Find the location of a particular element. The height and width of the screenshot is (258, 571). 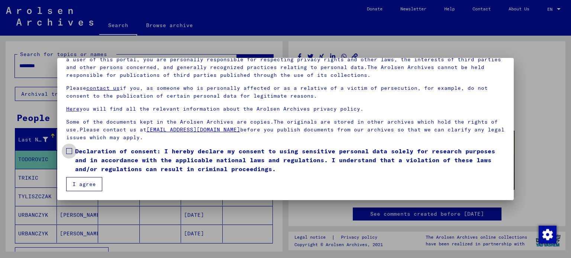

p: you will find all the relevant information about the Arolsen Archives privacy policy. is located at coordinates (285, 109).